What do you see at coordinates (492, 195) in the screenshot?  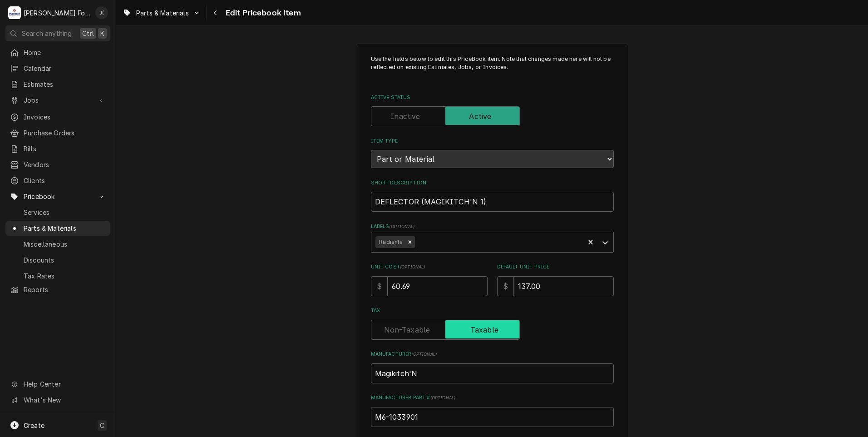 I see `div: Short Description` at bounding box center [492, 195].